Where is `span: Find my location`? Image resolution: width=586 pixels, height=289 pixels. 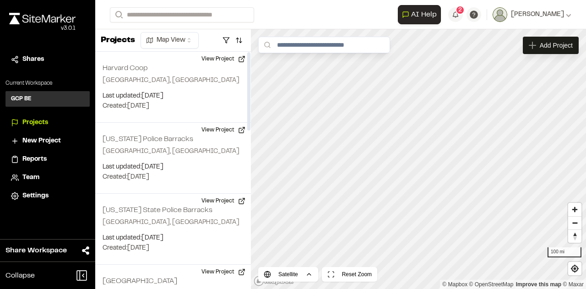
span: Find my location is located at coordinates (574, 268).